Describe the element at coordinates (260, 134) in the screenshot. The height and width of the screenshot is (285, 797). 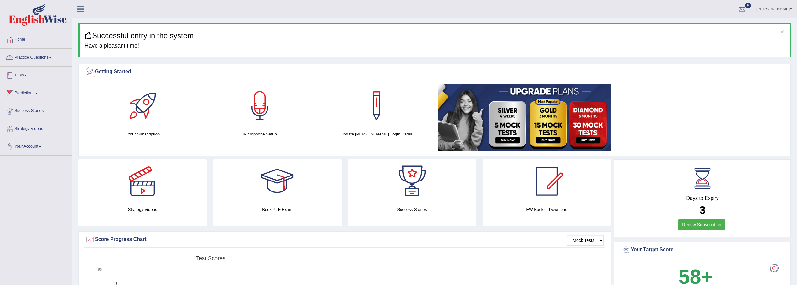
I see `h4: Microphone Setup` at that location.